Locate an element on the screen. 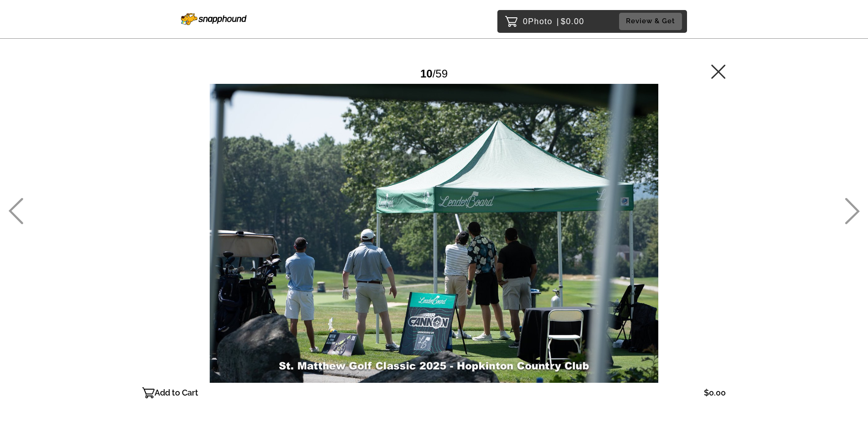 This screenshot has width=868, height=427. button: Review & Get is located at coordinates (650, 21).